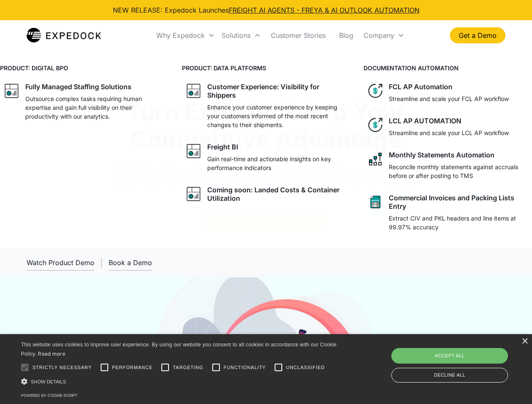 This screenshot has width=532, height=404. What do you see at coordinates (179, 349) in the screenshot?
I see `span: This website uses cookies to improve user experience. By using our website you consent to all coo...` at bounding box center [179, 349].